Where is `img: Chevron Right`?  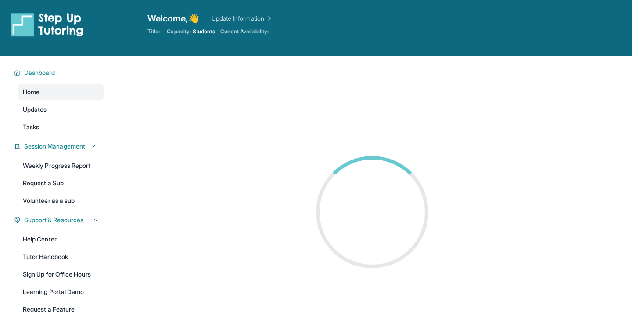
img: Chevron Right is located at coordinates (269, 18).